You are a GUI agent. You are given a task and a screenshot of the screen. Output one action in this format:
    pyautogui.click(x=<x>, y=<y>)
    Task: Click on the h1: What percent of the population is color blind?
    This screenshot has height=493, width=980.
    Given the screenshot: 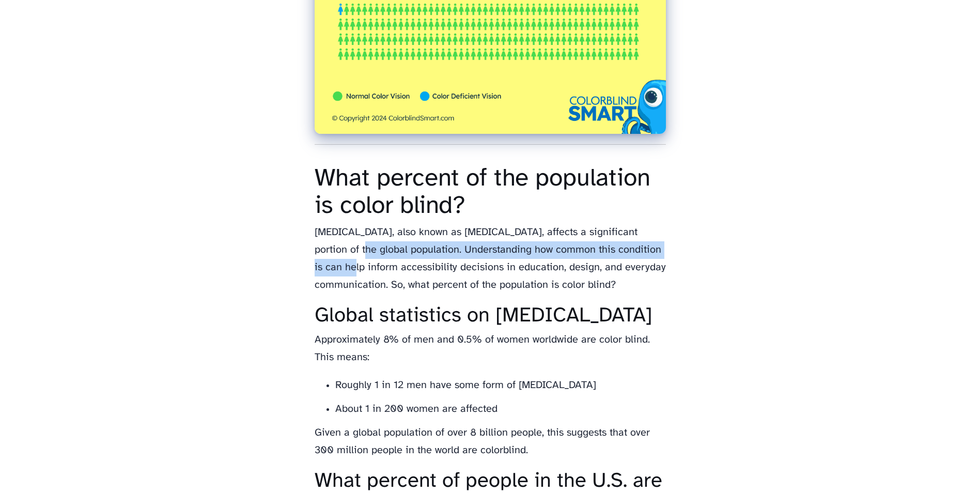 What is the action you would take?
    pyautogui.click(x=490, y=192)
    